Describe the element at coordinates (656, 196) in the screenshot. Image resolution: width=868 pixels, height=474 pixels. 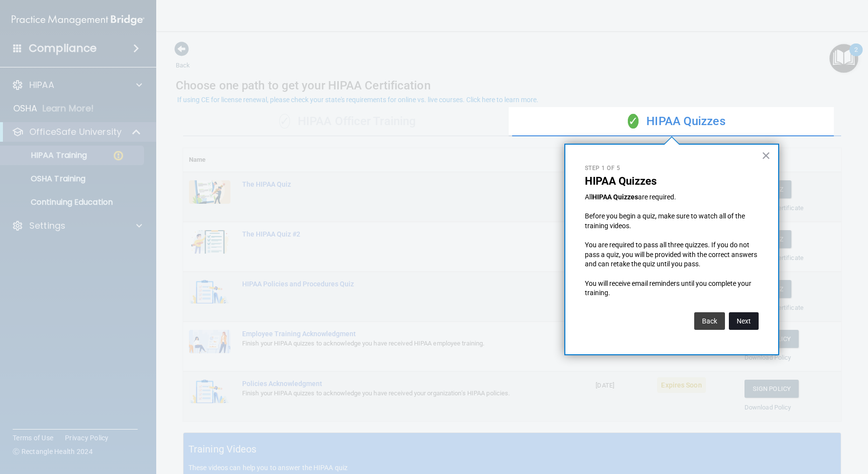
I see `span: are required.` at that location.